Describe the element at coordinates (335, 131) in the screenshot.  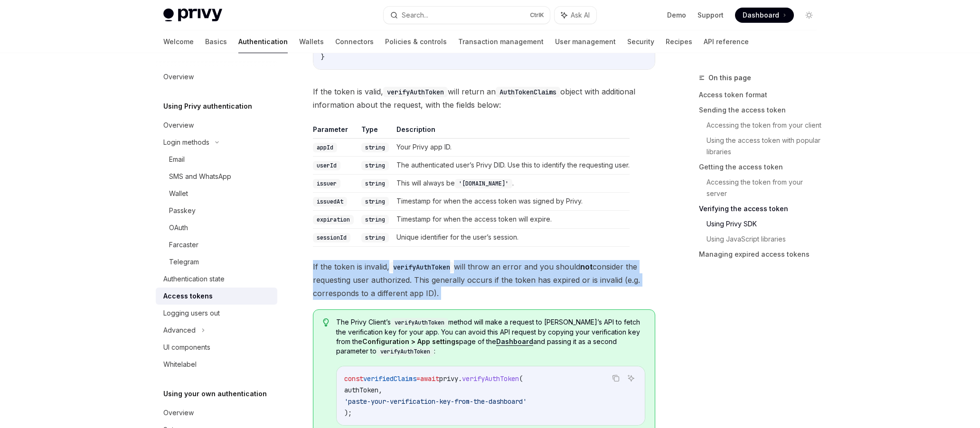
I see `th: Parameter` at that location.